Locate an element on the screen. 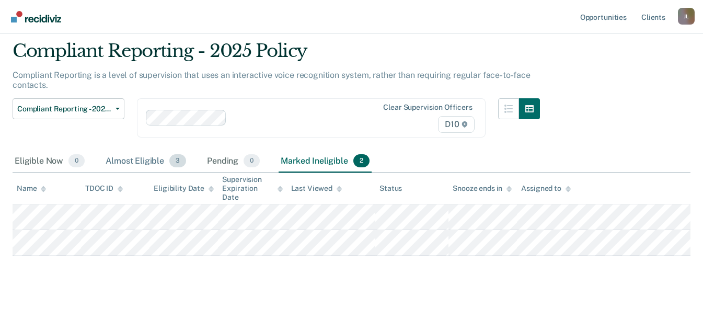 Image resolution: width=703 pixels, height=331 pixels. div: Compliant Reporting - 2025 Policy is located at coordinates (276, 55).